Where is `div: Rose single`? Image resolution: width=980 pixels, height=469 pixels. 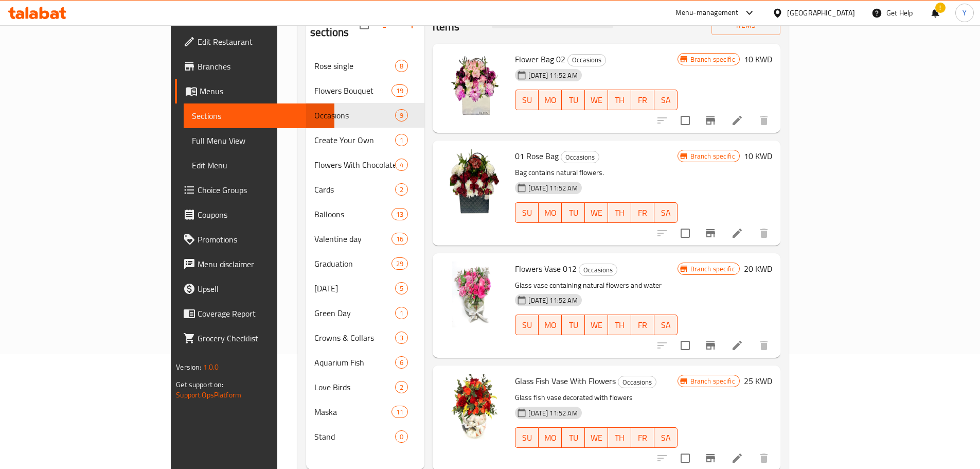 div: Rose single is located at coordinates (354, 66).